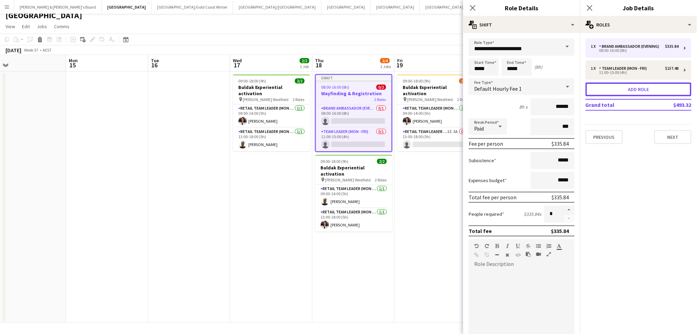 The image size is (697, 334). Describe the element at coordinates (539, 67) in the screenshot. I see `div: (8h)` at that location.